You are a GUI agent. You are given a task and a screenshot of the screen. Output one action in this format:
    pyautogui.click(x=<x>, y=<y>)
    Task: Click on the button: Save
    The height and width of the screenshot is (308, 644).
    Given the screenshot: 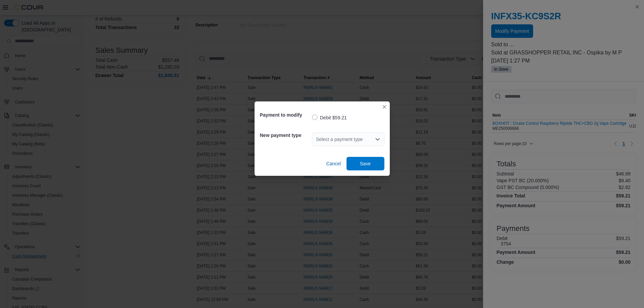 What is the action you would take?
    pyautogui.click(x=365, y=164)
    